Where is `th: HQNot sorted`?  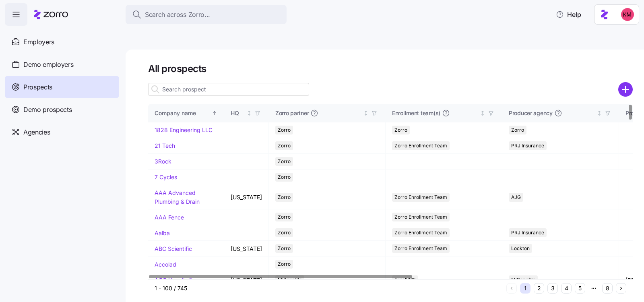 th: HQNot sorted is located at coordinates (246, 113).